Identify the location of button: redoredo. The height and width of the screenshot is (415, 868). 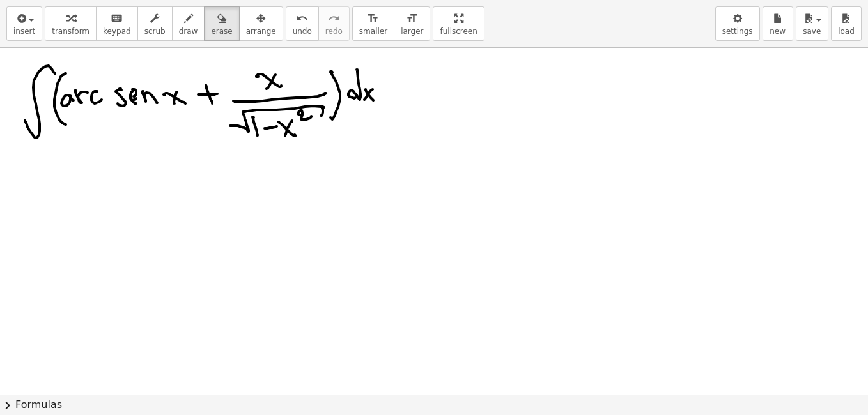
(334, 23).